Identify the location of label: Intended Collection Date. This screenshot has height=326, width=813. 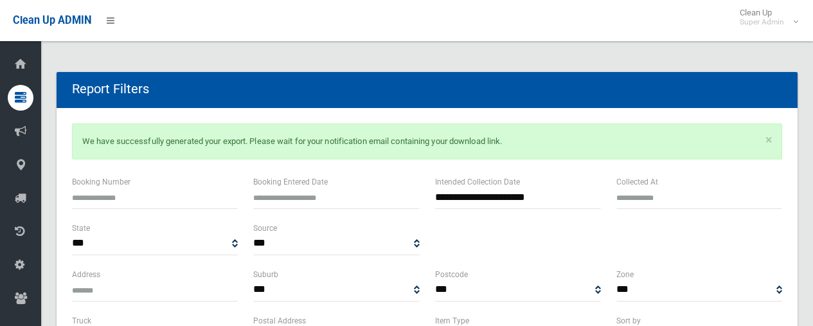
(477, 182).